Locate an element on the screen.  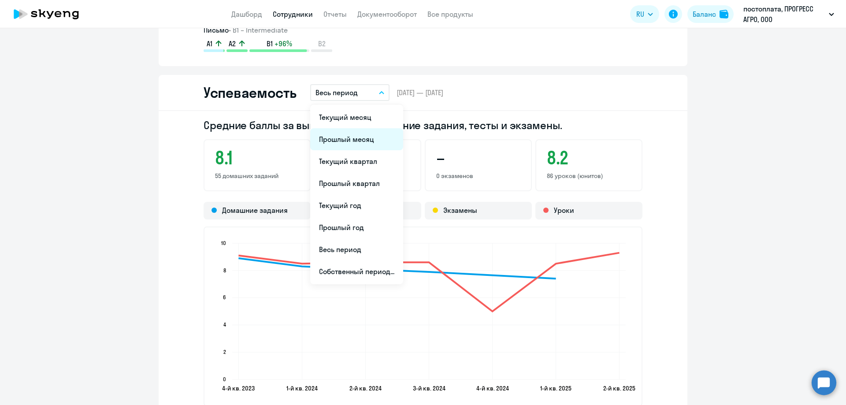
div: Экзамены is located at coordinates (478, 211).